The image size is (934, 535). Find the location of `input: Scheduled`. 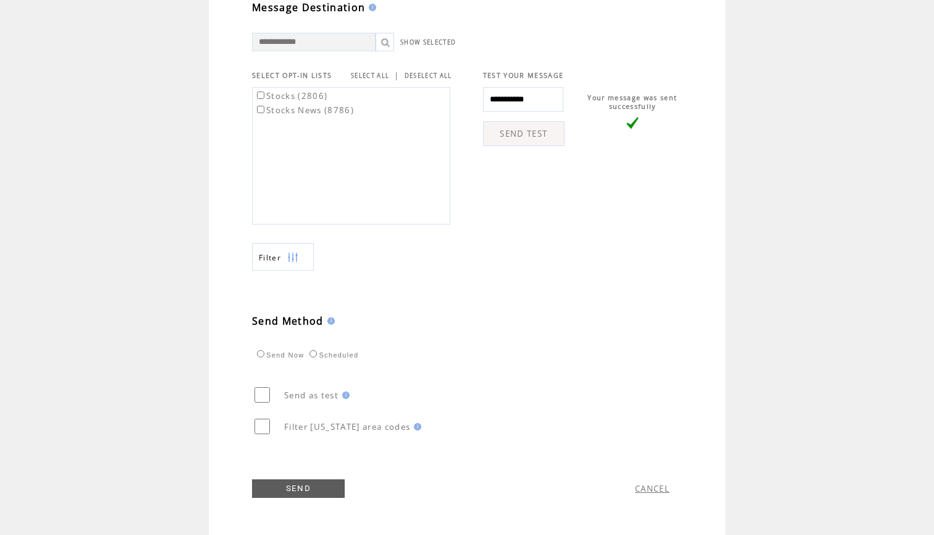

input: Scheduled is located at coordinates (313, 354).